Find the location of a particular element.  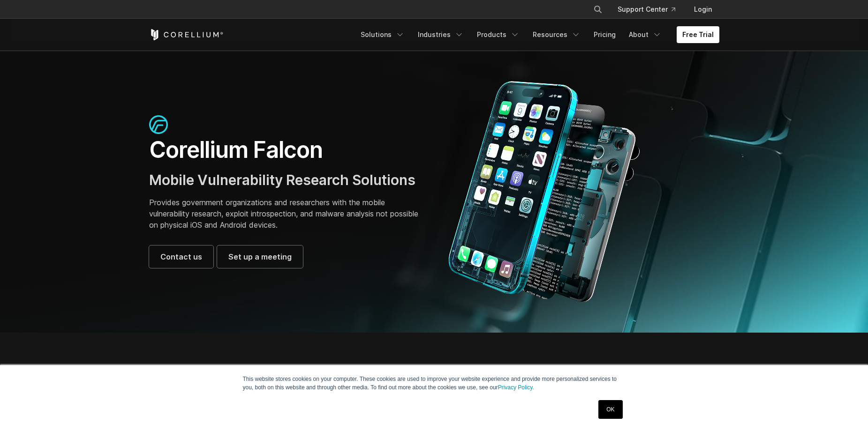

img: Corellium_Falcon Hero 1 is located at coordinates (544, 192).